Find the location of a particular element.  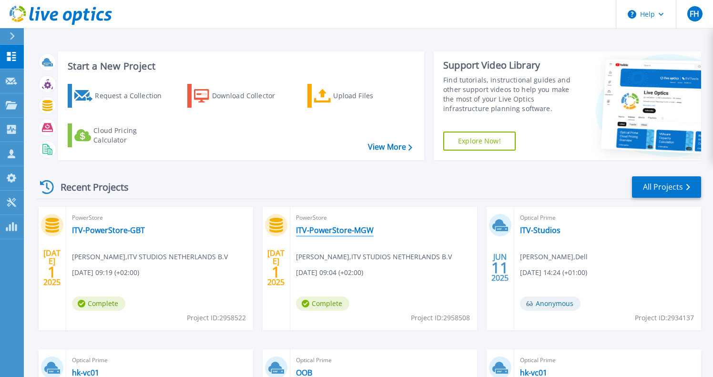

a: All Projects is located at coordinates (666, 187).